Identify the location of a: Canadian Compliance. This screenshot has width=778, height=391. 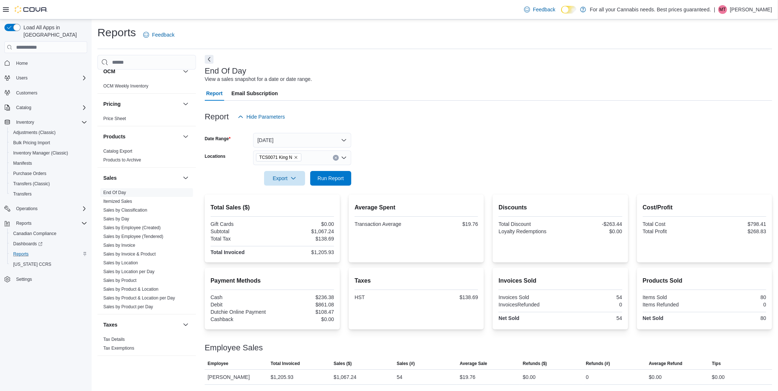
(35, 234).